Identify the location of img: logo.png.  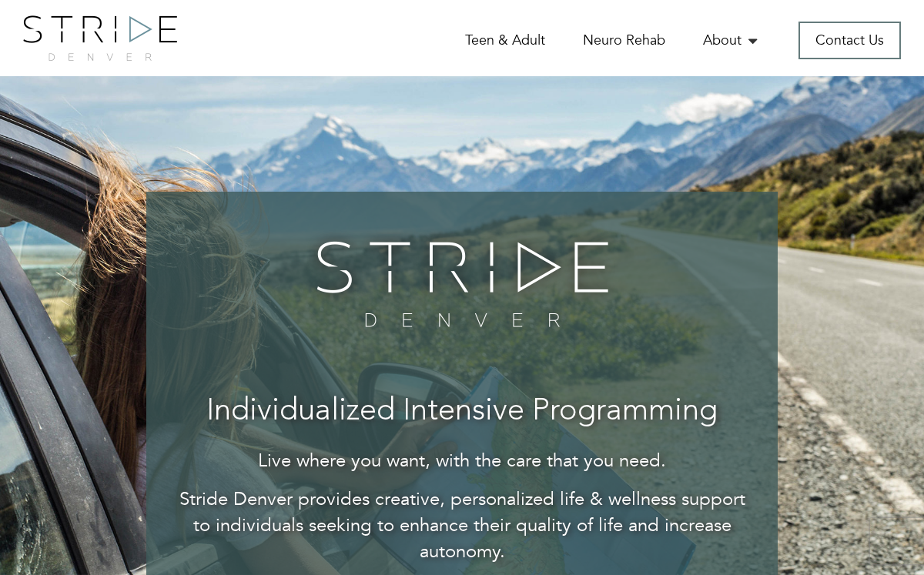
(101, 37).